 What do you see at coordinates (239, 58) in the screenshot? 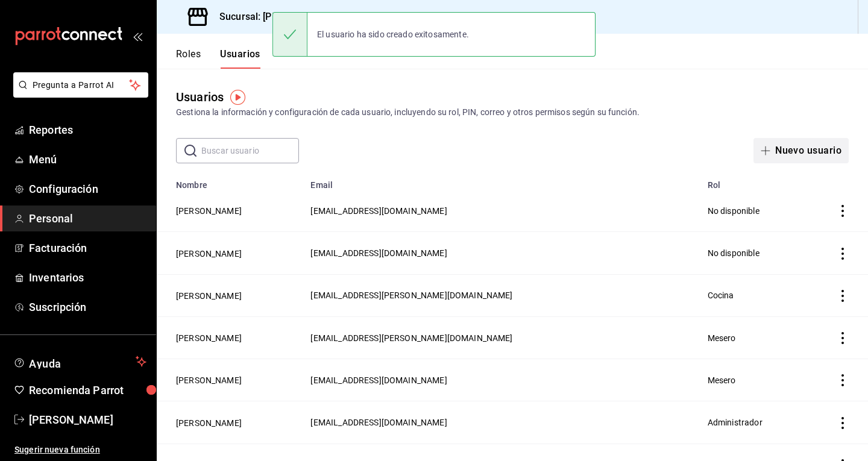
I see `button: Usuarios` at bounding box center [239, 58].